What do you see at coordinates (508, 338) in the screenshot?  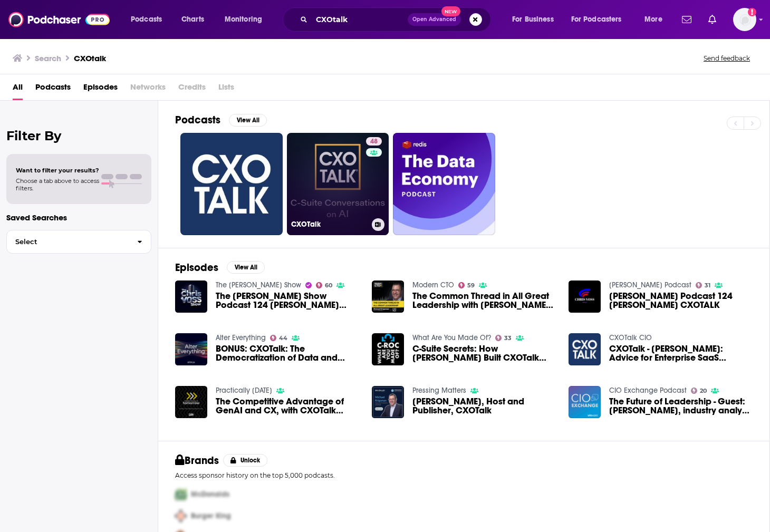 I see `span: 33` at bounding box center [508, 338].